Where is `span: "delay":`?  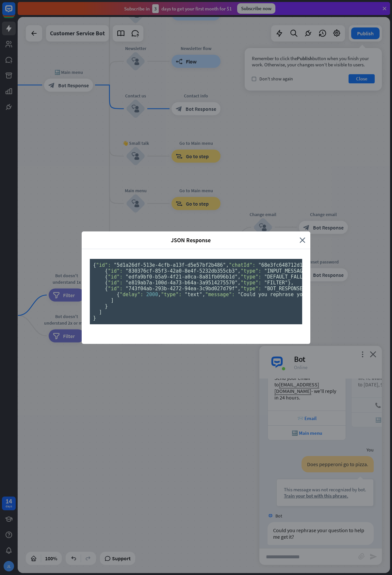
span: "delay": is located at coordinates (131, 294).